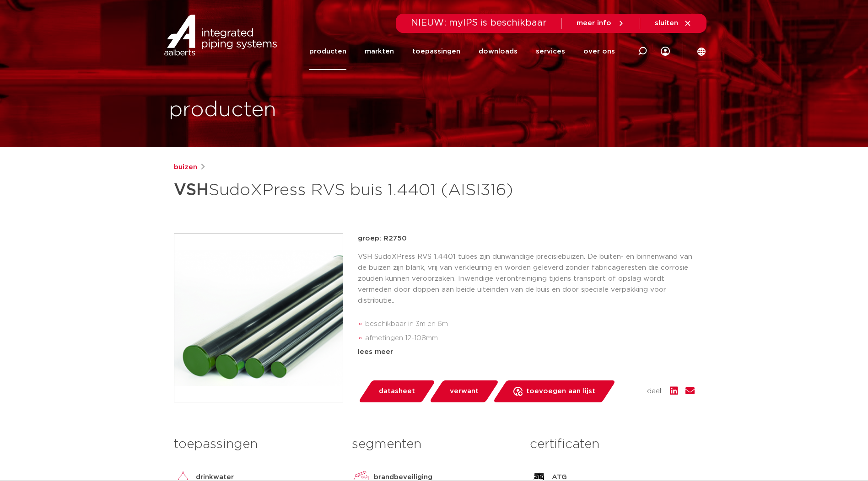 Image resolution: width=868 pixels, height=481 pixels. I want to click on span: meer info, so click(594, 23).